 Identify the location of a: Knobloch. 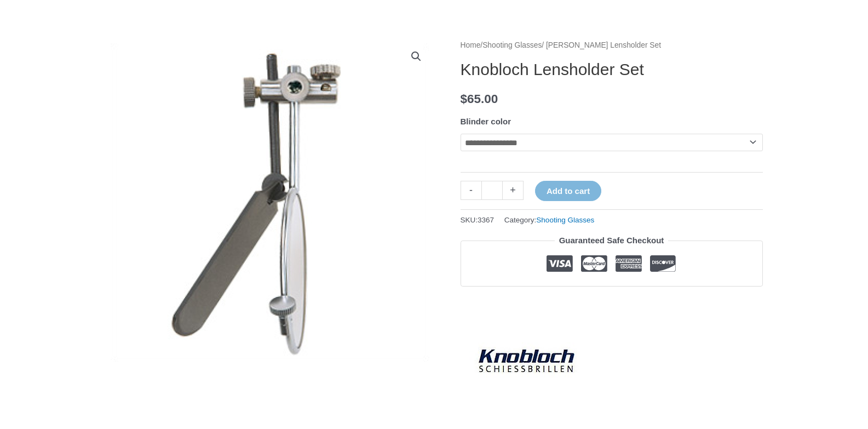
(526, 360).